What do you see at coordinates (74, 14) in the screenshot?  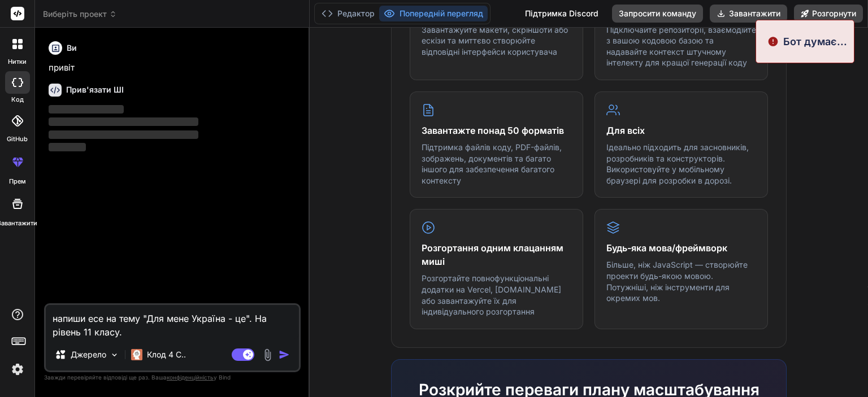 I see `font: Виберіть проект` at bounding box center [74, 14].